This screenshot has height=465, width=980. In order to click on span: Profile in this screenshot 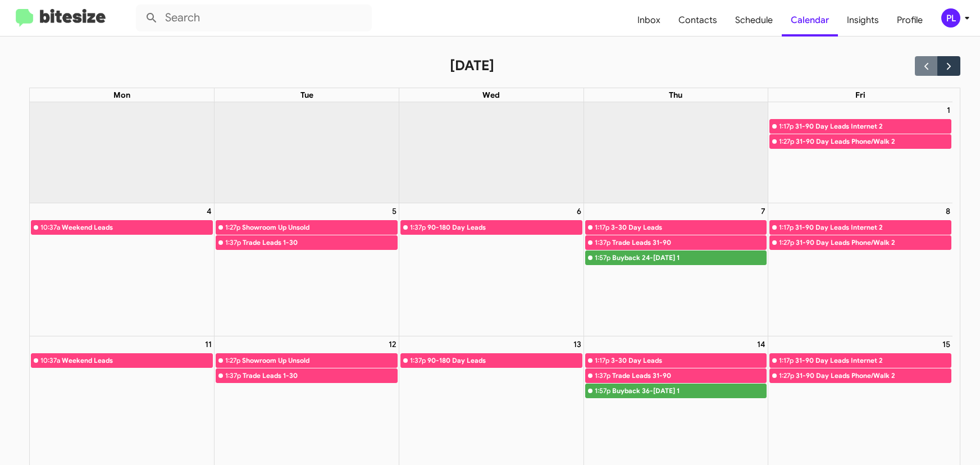, I will do `click(910, 20)`.